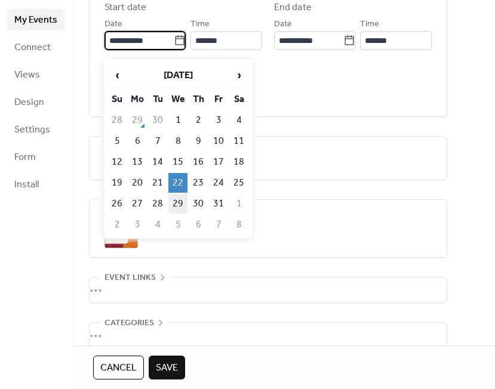 The image size is (495, 389). What do you see at coordinates (32, 48) in the screenshot?
I see `span: Connect` at bounding box center [32, 48].